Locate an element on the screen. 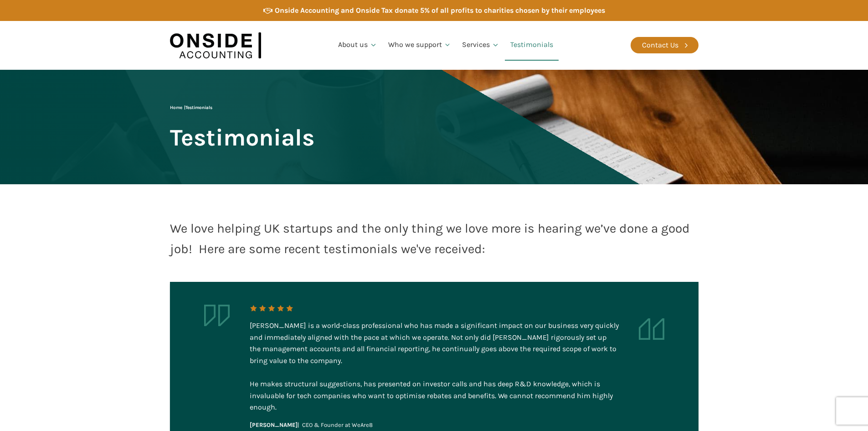 The image size is (868, 431). img: Onside Accounting is located at coordinates (216, 45).